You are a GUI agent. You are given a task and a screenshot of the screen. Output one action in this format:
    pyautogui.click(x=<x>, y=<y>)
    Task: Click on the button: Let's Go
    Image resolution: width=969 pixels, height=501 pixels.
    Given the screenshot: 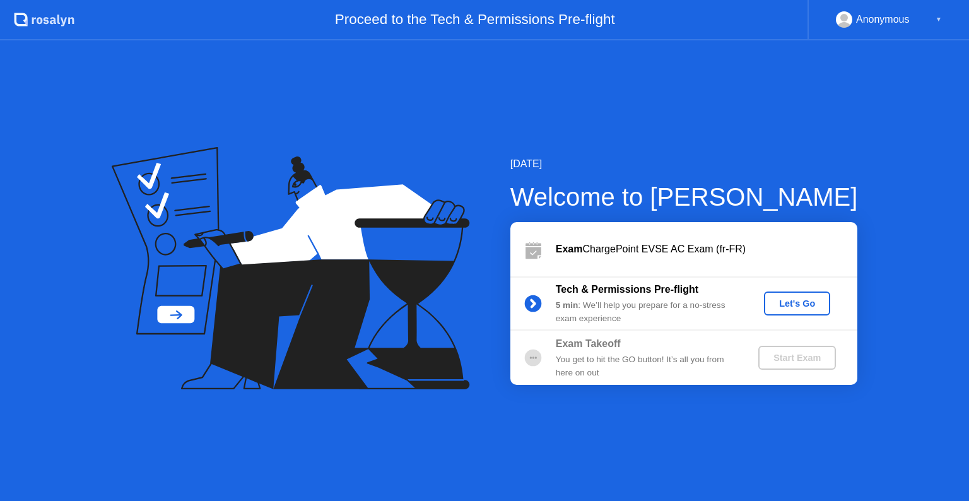 What is the action you would take?
    pyautogui.click(x=797, y=303)
    